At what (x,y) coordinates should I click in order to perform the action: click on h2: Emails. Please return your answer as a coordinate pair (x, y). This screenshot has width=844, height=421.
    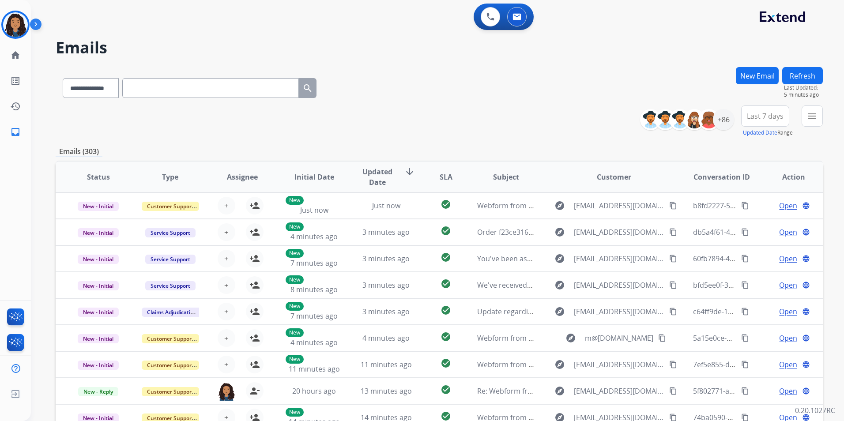
    Looking at the image, I should click on (439, 48).